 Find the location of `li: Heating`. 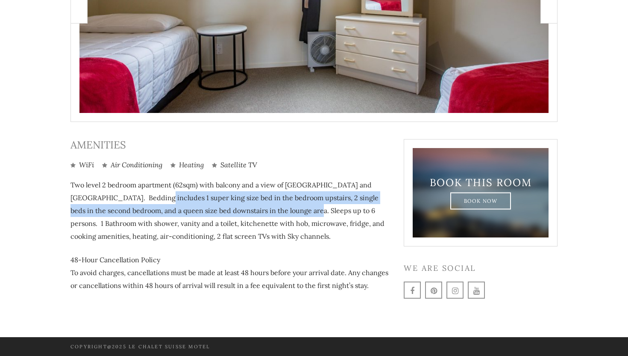

li: Heating is located at coordinates (187, 165).